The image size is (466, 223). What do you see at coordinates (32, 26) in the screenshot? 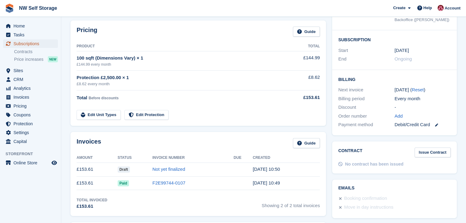
I see `span: Home` at bounding box center [32, 26].